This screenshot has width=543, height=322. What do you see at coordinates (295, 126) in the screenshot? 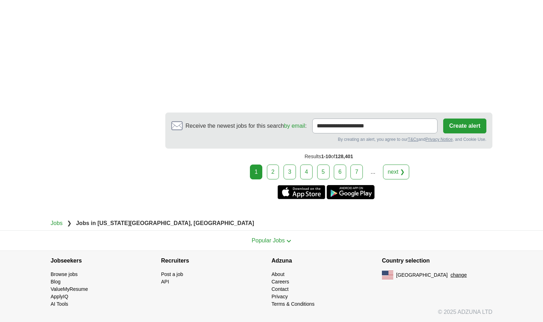
I see `a: by email` at bounding box center [295, 126].